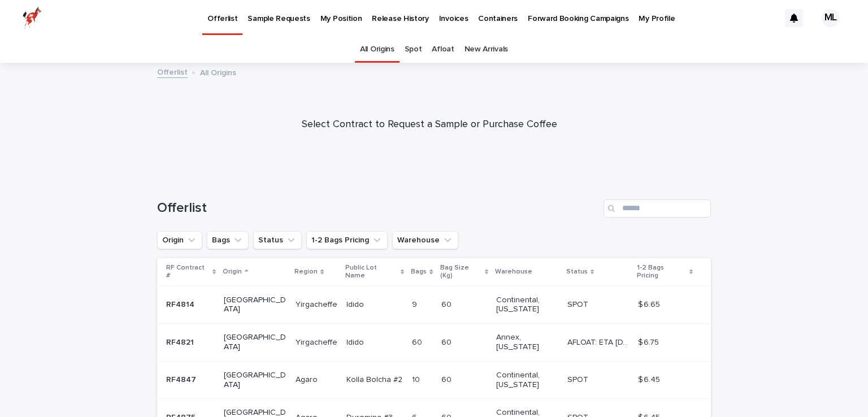 This screenshot has width=868, height=417. I want to click on p: Agaro, so click(308, 379).